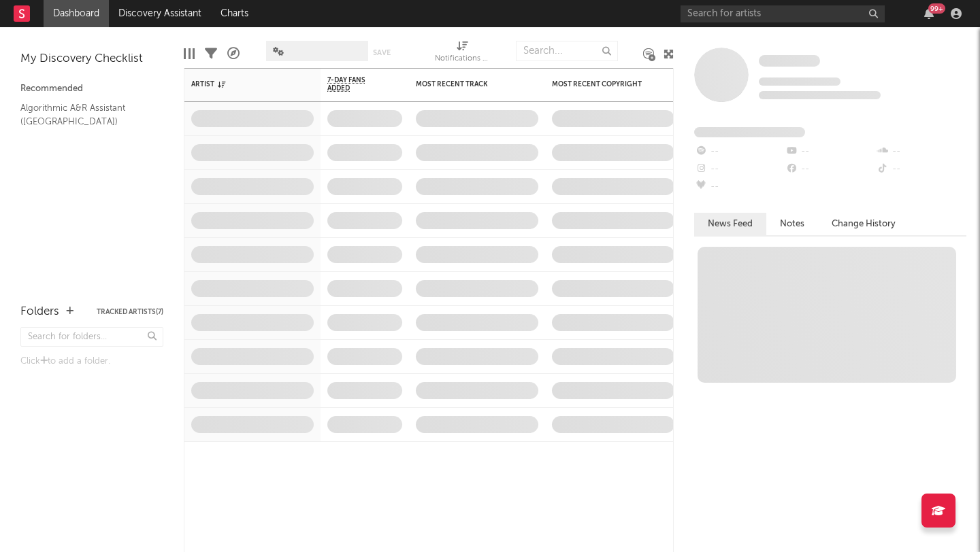 This screenshot has height=552, width=980. Describe the element at coordinates (92, 59) in the screenshot. I see `div: My Discovery Checklist` at that location.